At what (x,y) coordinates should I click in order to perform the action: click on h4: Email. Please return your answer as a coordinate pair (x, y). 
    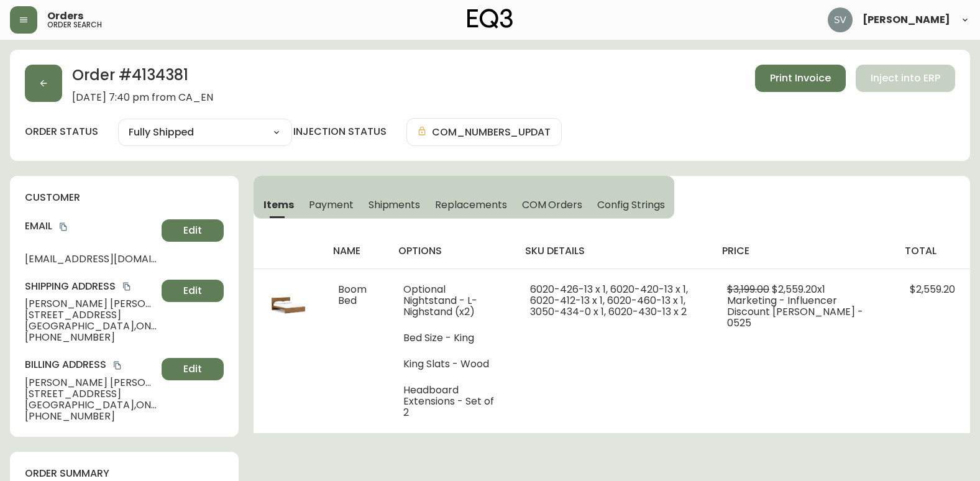
    Looking at the image, I should click on (91, 226).